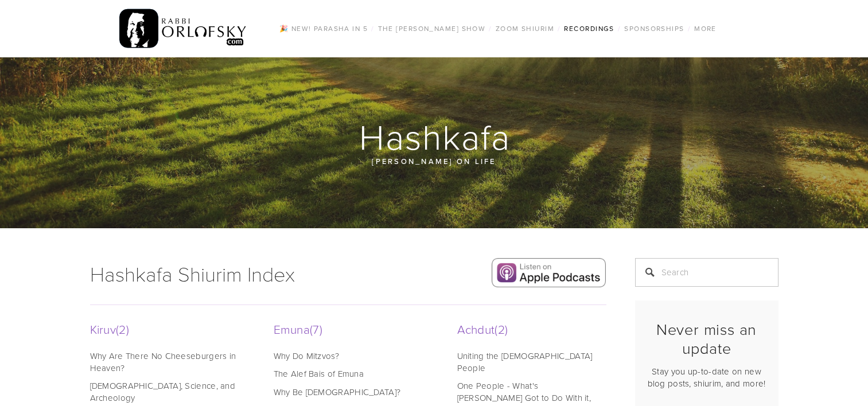 Image resolution: width=868 pixels, height=406 pixels. I want to click on a: Zoom Shiurim, so click(525, 29).